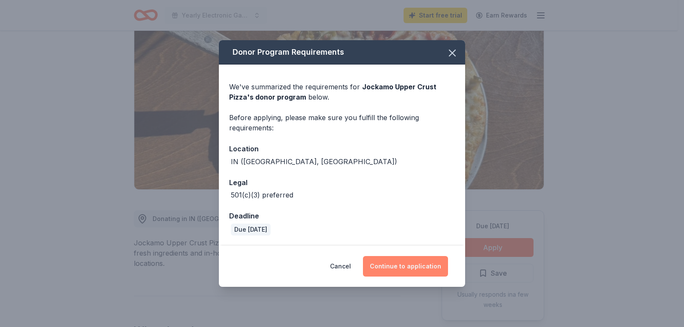 This screenshot has width=684, height=327. I want to click on div: Donor Program Requirements, so click(342, 52).